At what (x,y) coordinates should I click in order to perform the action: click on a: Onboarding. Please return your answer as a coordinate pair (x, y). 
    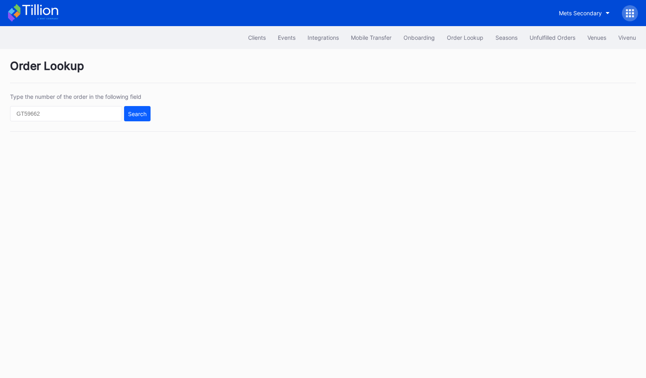
    Looking at the image, I should click on (419, 37).